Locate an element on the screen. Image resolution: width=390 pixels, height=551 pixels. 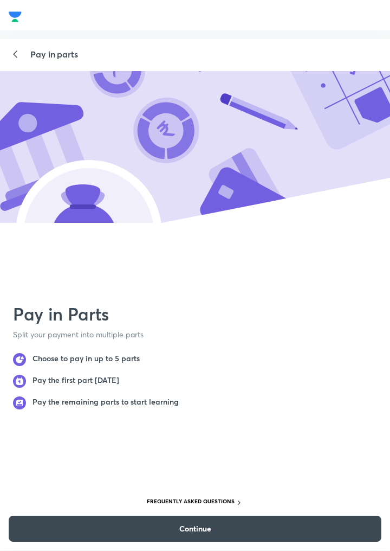
h5: Pay in parts is located at coordinates (54, 54).